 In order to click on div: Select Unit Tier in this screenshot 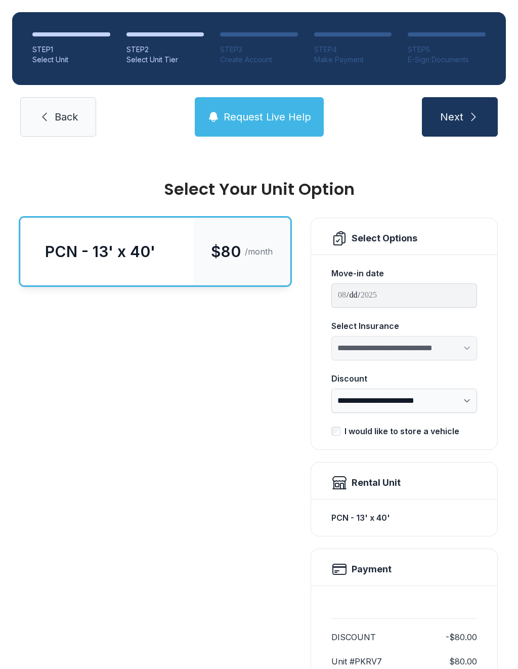, I will do `click(166, 60)`.